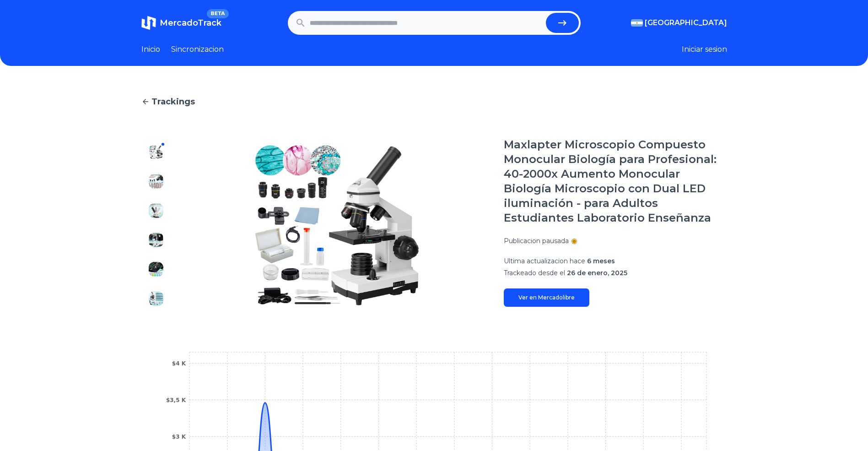  What do you see at coordinates (176, 400) in the screenshot?
I see `tspan: $3,5 K` at bounding box center [176, 400].